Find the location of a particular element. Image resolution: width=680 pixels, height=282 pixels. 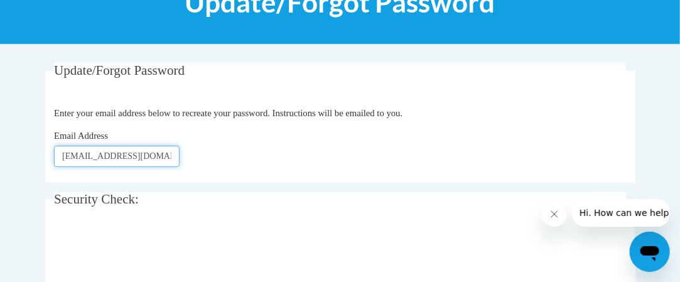

span: Email Address is located at coordinates (81, 136).